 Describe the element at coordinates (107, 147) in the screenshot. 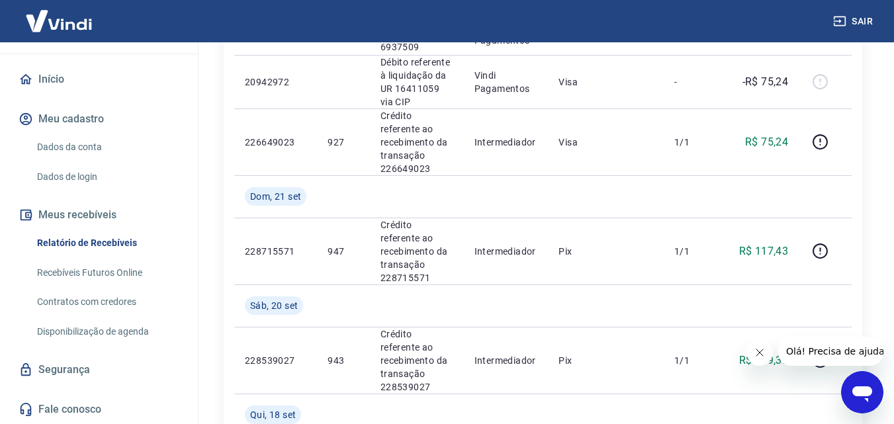

I see `a: Dados da conta` at that location.